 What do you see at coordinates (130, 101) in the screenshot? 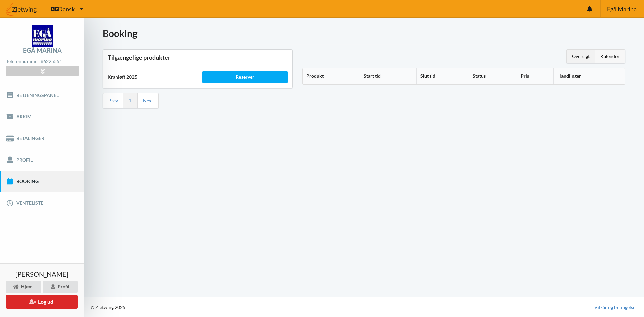
I see `a: 1` at bounding box center [130, 101].